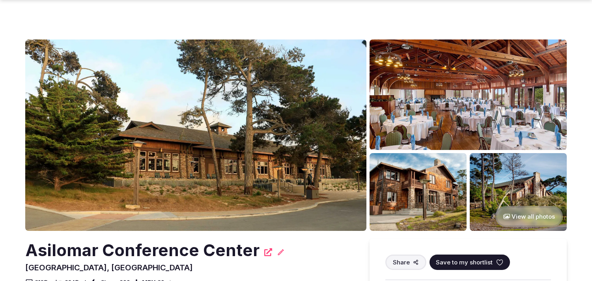 This screenshot has width=592, height=281. What do you see at coordinates (529, 216) in the screenshot?
I see `button: View all photos` at bounding box center [529, 216].